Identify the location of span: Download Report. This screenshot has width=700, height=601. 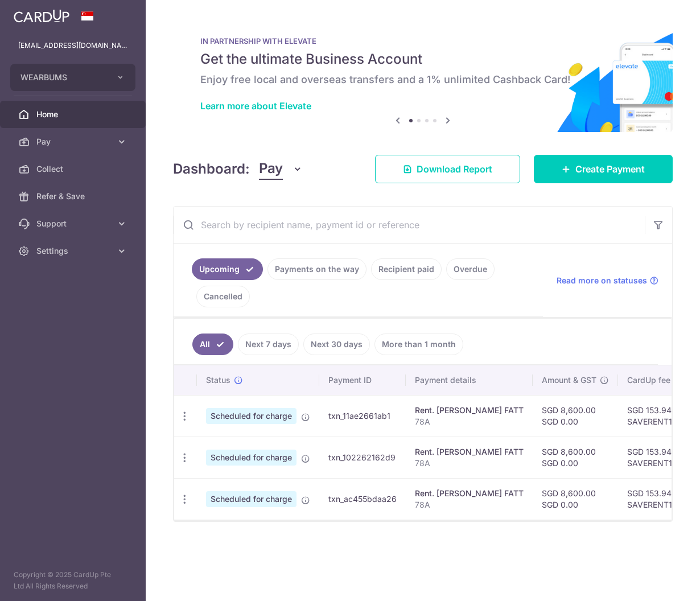
(454, 169).